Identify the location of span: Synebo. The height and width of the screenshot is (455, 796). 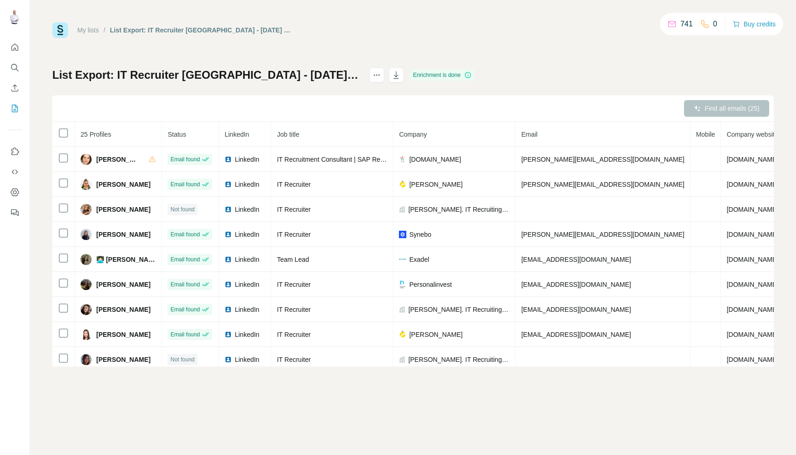
(420, 234).